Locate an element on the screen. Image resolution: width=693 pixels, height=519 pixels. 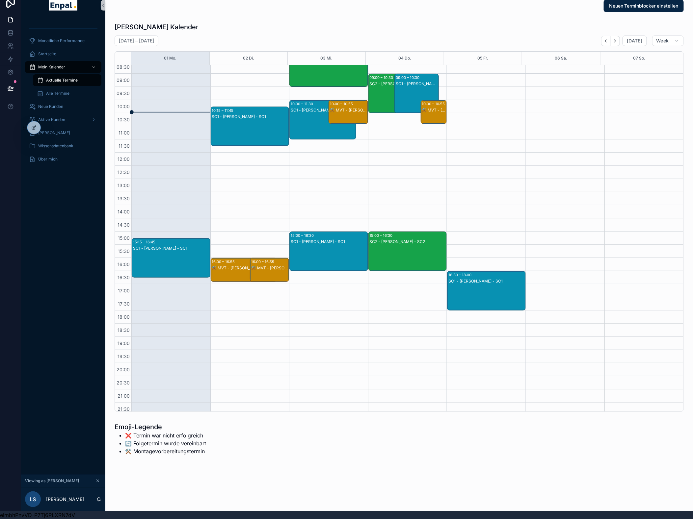
span: 21:30 is located at coordinates (123, 409).